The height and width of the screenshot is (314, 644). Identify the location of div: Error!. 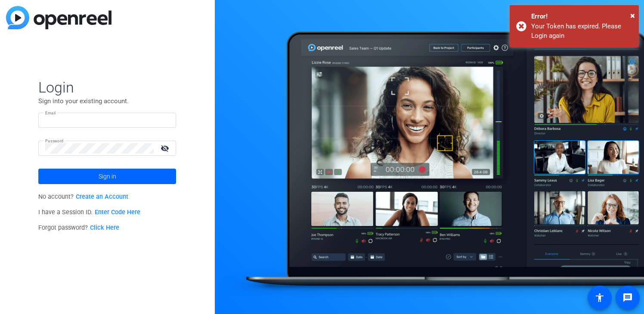
(582, 16).